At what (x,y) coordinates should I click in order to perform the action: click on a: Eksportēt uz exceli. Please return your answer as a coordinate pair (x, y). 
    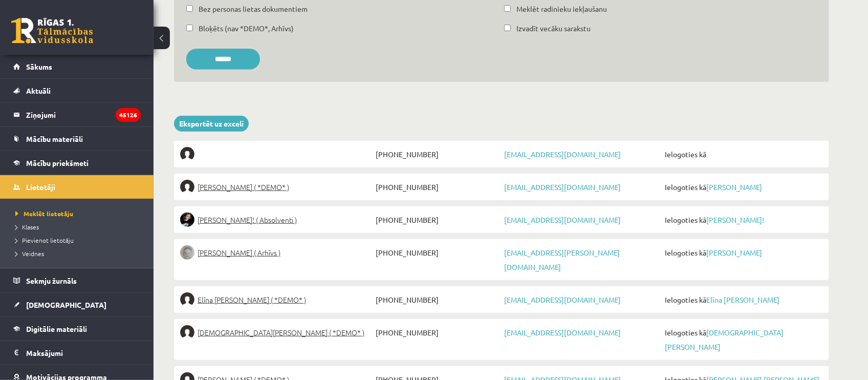
    Looking at the image, I should click on (211, 123).